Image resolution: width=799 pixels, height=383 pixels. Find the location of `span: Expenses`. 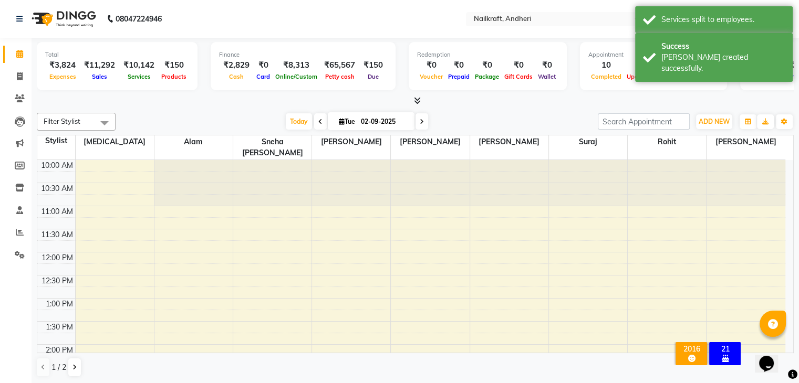

span: Expenses is located at coordinates (63, 77).